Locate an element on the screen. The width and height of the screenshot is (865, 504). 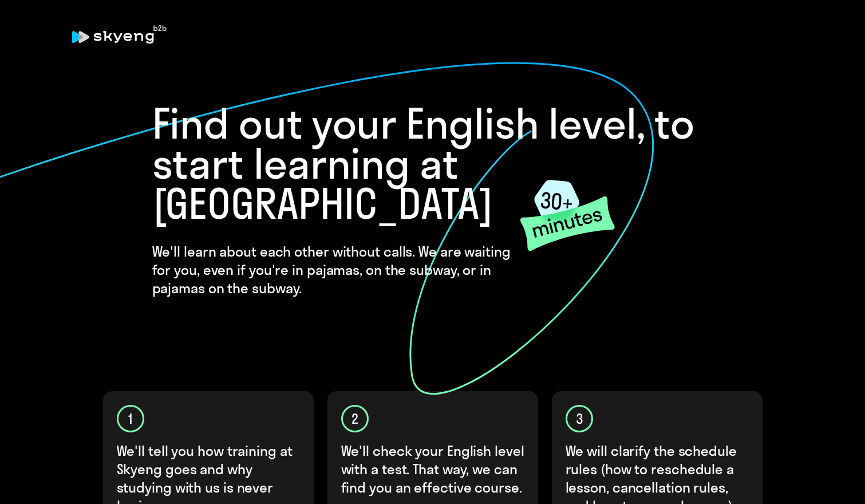
p: We'll check your English level with a test. That way, we can find you an effective course. is located at coordinates (433, 469).